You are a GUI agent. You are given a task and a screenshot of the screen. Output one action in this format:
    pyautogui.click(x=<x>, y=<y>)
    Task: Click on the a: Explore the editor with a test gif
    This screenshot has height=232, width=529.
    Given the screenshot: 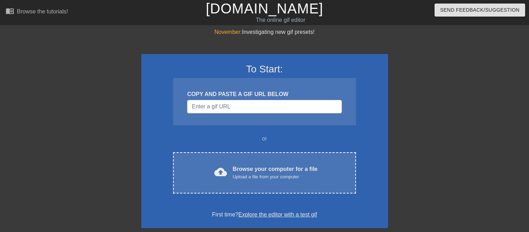 What is the action you would take?
    pyautogui.click(x=277, y=214)
    